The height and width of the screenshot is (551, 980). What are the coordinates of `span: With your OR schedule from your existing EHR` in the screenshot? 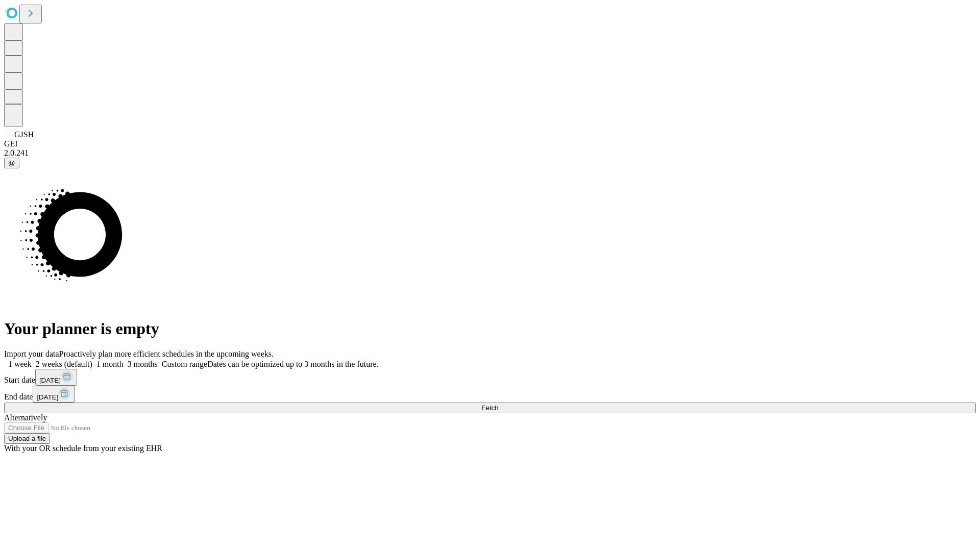 It's located at (83, 448).